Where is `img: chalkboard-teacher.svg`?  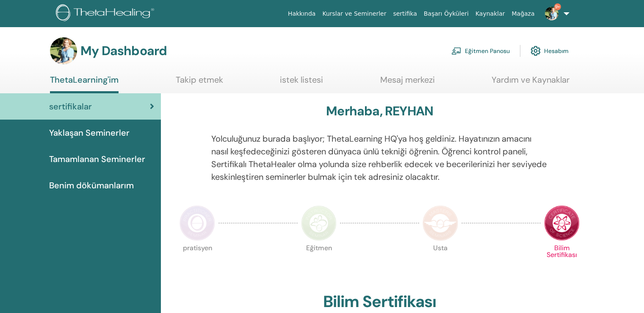 img: chalkboard-teacher.svg is located at coordinates (456, 51).